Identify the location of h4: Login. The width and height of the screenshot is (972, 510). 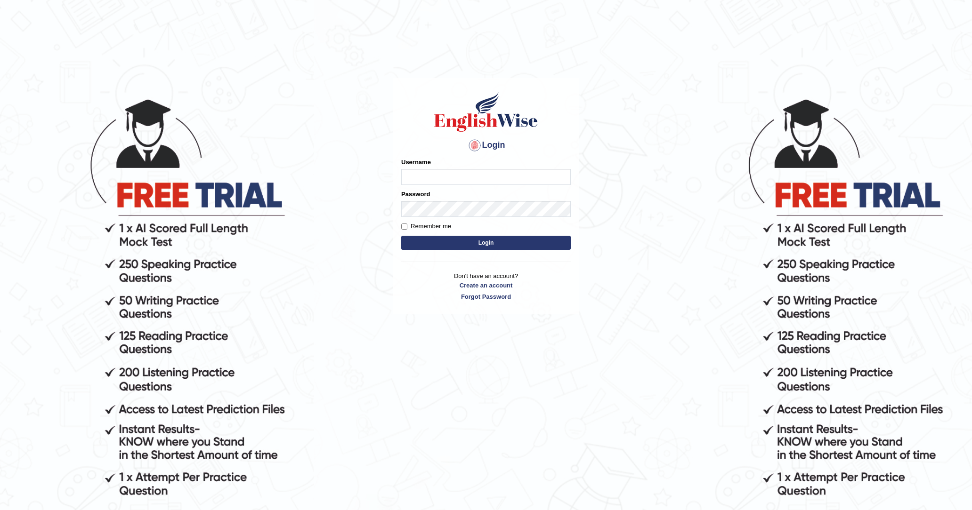
(486, 146).